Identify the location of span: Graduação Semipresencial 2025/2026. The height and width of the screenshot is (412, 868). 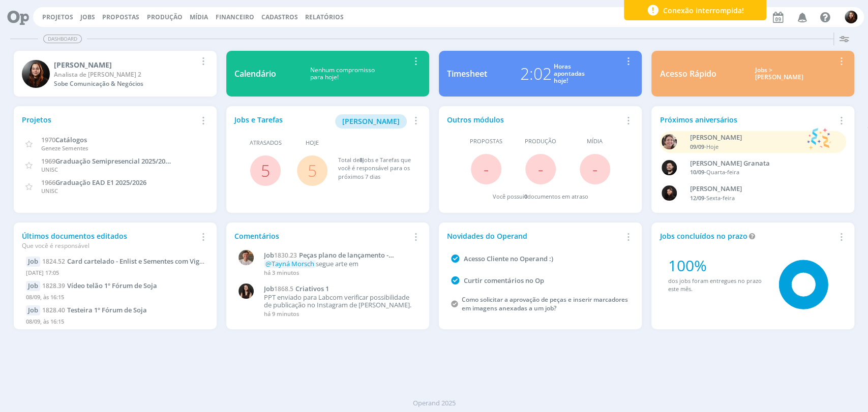
(114, 160).